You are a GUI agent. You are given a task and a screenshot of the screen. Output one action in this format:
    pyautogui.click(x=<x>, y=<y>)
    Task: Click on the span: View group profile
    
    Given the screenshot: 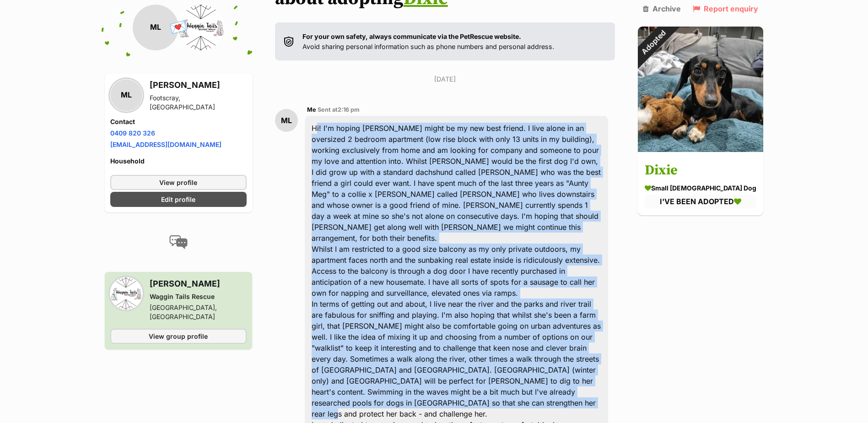 What is the action you would take?
    pyautogui.click(x=178, y=336)
    